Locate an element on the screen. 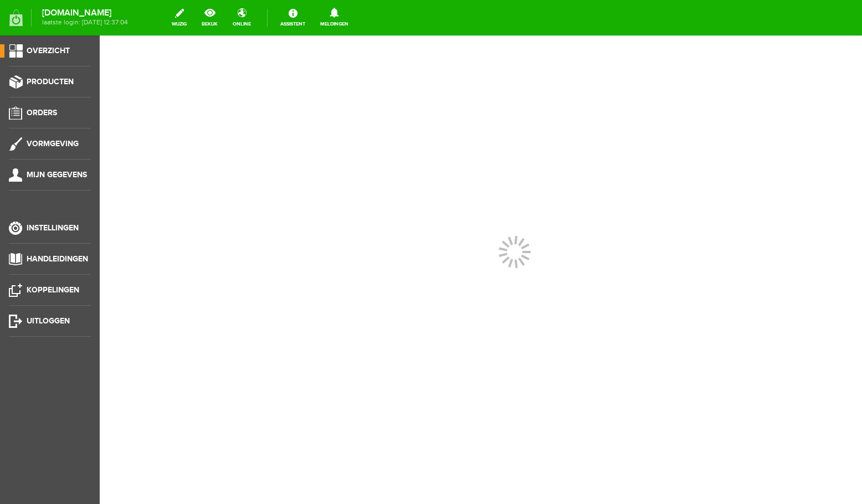  span: Mijn gegevens is located at coordinates (56, 174).